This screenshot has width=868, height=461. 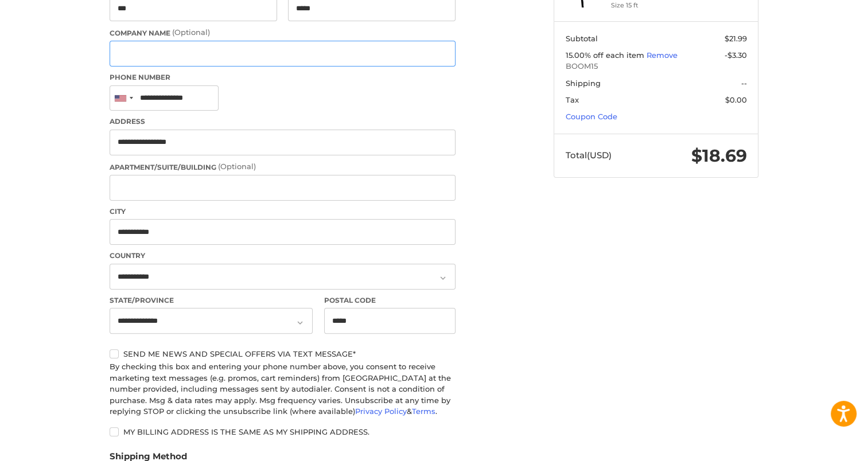 I want to click on span: $18.69, so click(x=719, y=156).